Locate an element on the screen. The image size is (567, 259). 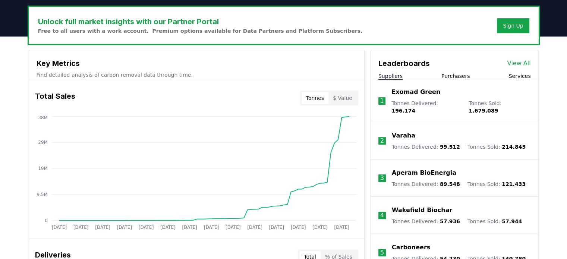
p: 3 is located at coordinates (382, 178).